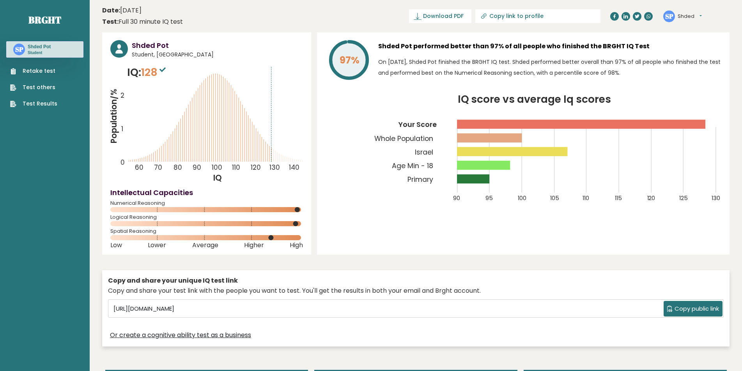 The height and width of the screenshot is (371, 742). Describe the element at coordinates (415, 281) in the screenshot. I see `div: Copy and share your unique IQ test link` at that location.